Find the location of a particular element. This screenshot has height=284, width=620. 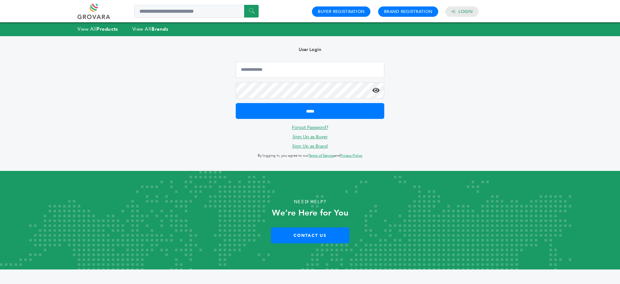

a: View AllProducts is located at coordinates (98, 29).